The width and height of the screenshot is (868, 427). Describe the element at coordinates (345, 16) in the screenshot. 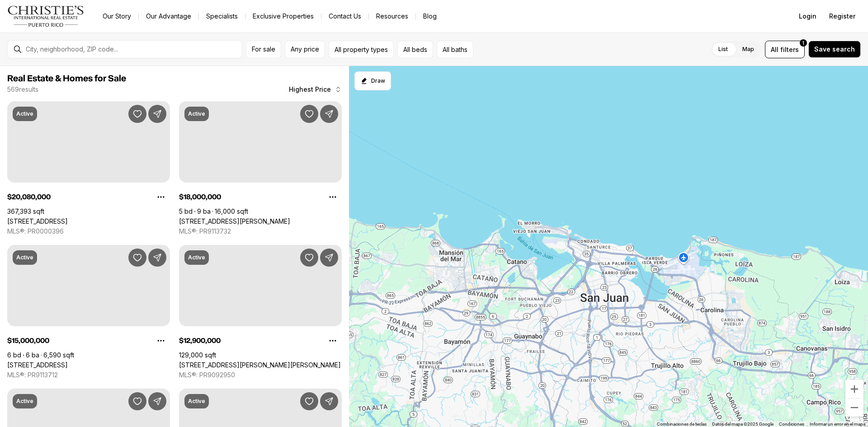

I see `button: Contact Us` at that location.